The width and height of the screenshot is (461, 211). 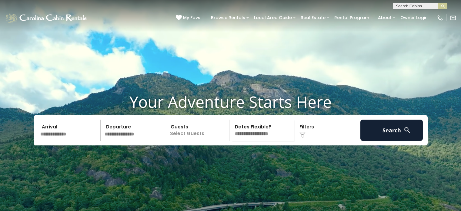 I want to click on button: Search, so click(x=392, y=130).